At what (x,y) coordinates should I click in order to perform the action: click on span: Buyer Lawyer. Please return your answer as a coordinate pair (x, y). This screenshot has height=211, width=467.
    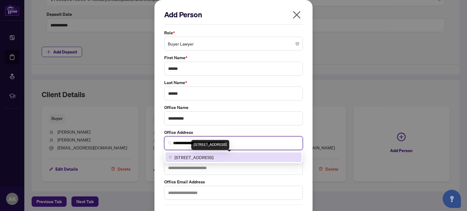
    Looking at the image, I should click on (234, 44).